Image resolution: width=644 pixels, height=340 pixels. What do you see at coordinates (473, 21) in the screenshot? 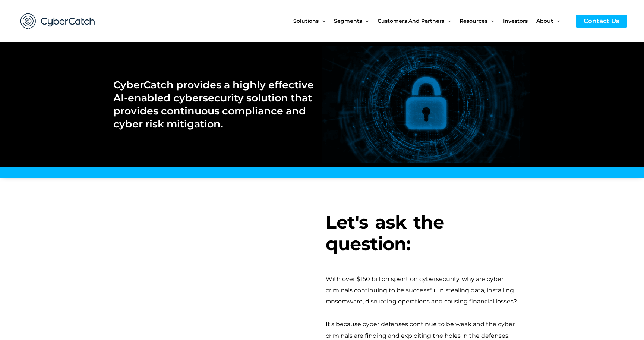
I see `span: Resources` at bounding box center [473, 21].